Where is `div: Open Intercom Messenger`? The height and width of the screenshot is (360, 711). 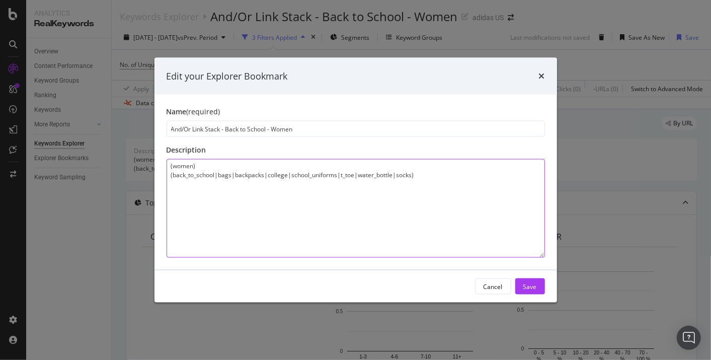
div: Open Intercom Messenger is located at coordinates (689, 338).